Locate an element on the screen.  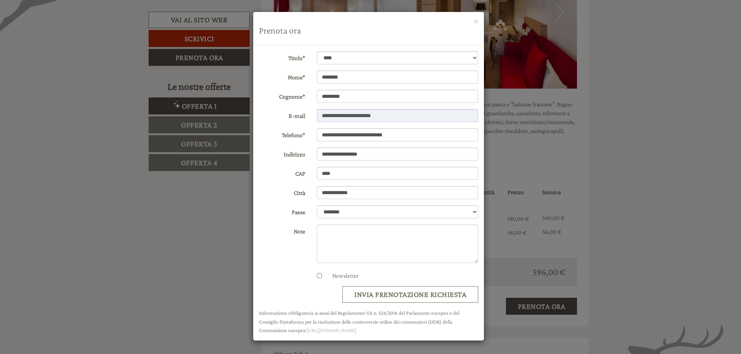
small: Informazione obbligatoria ai sensi del Regolamento UE n. 524/2016 del Parlamento europeo e del Co... is located at coordinates (359, 322).